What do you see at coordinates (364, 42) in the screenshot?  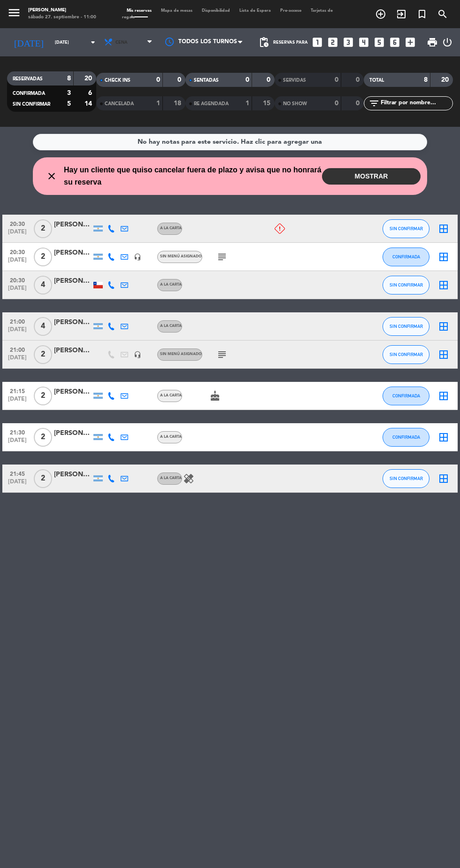 I see `i: looks_4` at bounding box center [364, 42].